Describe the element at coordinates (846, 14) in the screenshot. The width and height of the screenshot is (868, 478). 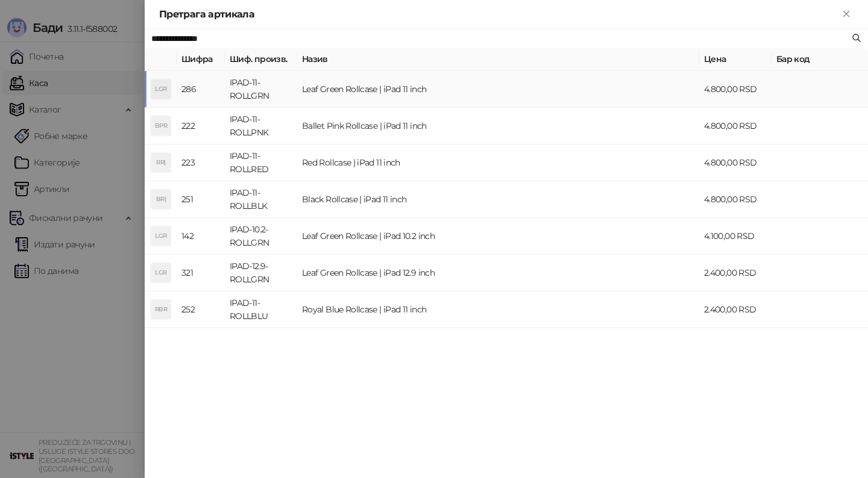
I see `button: Close` at that location.